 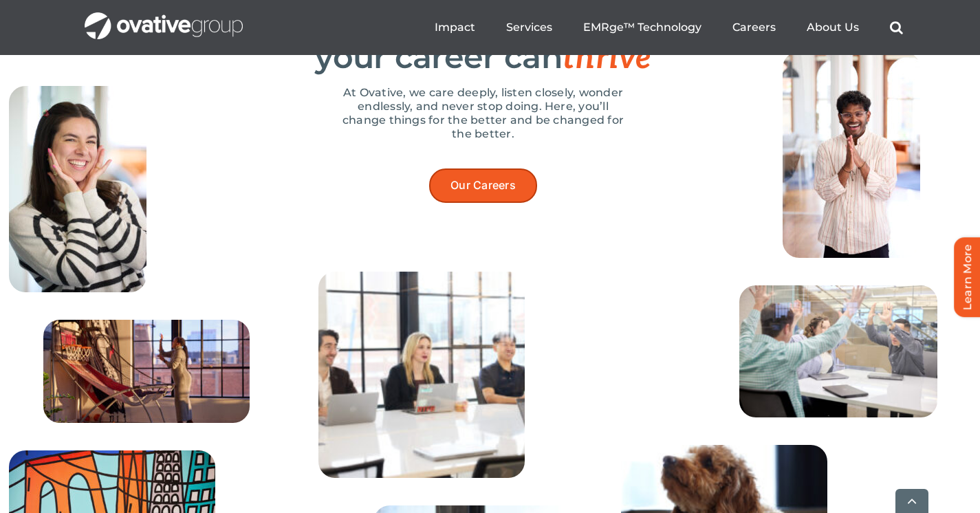 What do you see at coordinates (833, 28) in the screenshot?
I see `span: About Us` at bounding box center [833, 28].